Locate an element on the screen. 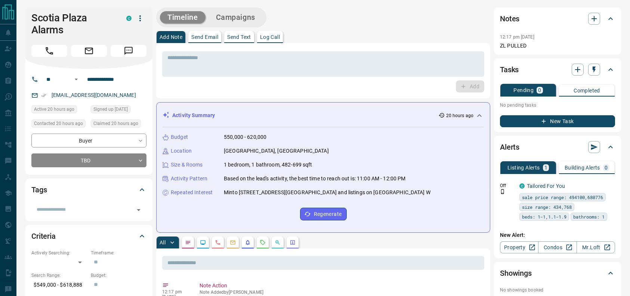  p: Timeframe: is located at coordinates (118, 253).